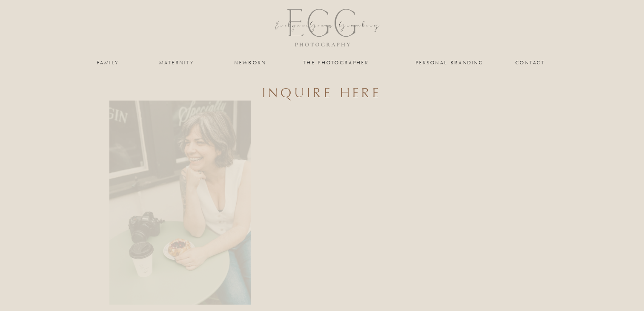 The height and width of the screenshot is (311, 644). I want to click on nav: family, so click(108, 62).